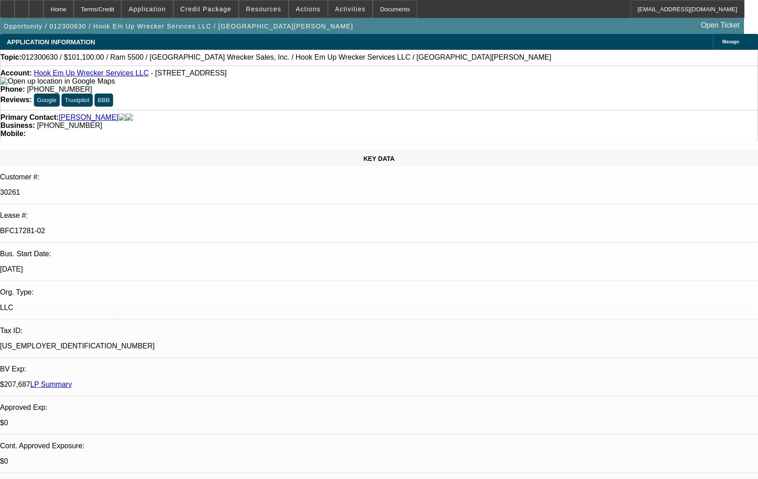 Image resolution: width=758 pixels, height=479 pixels. I want to click on strong: Account:, so click(16, 73).